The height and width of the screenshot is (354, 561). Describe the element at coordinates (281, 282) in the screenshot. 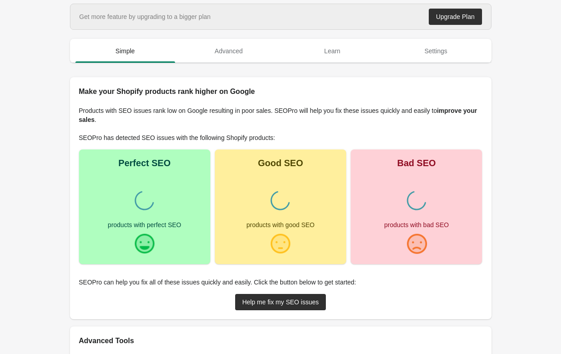

I see `p: SEOPro can help you fix all of these issues quickly and easily. Click the button below to get sta...` at that location.